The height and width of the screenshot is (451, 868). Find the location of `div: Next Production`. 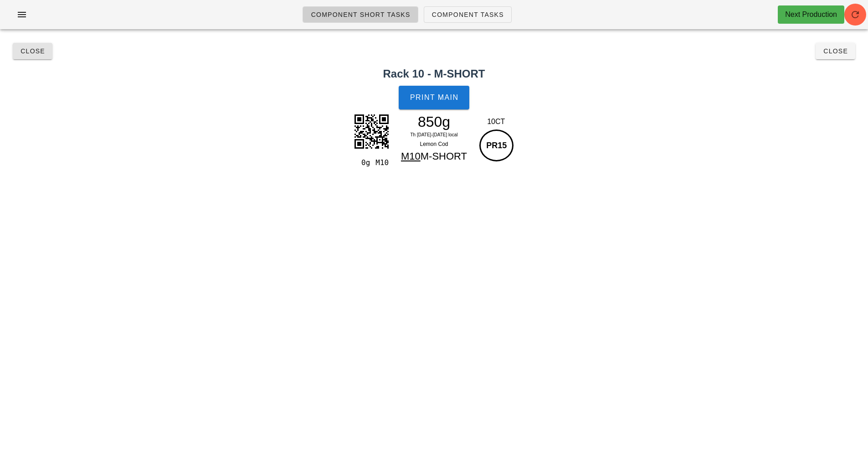

div: Next Production is located at coordinates (811, 15).